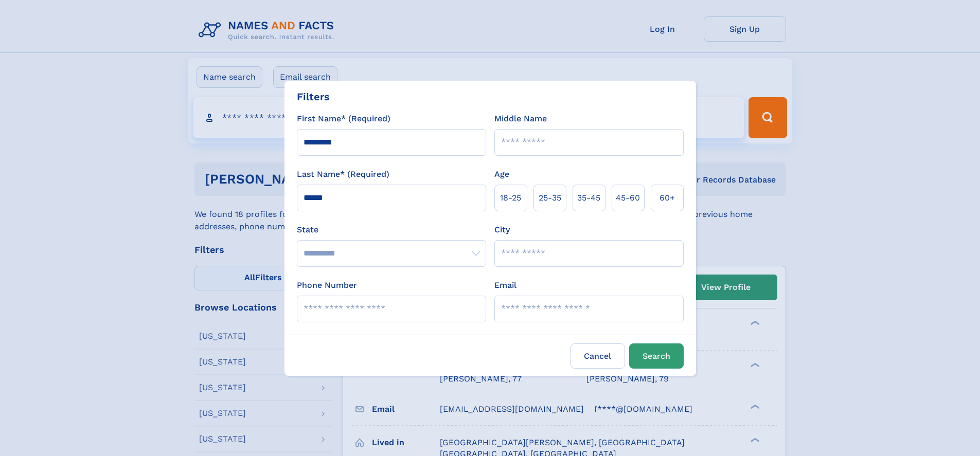  What do you see at coordinates (505, 285) in the screenshot?
I see `label: Email` at bounding box center [505, 285].